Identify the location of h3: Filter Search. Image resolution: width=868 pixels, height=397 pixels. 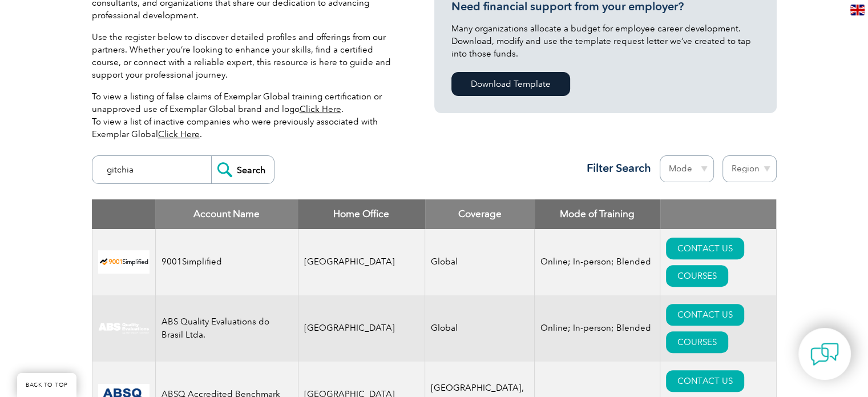
(615, 168).